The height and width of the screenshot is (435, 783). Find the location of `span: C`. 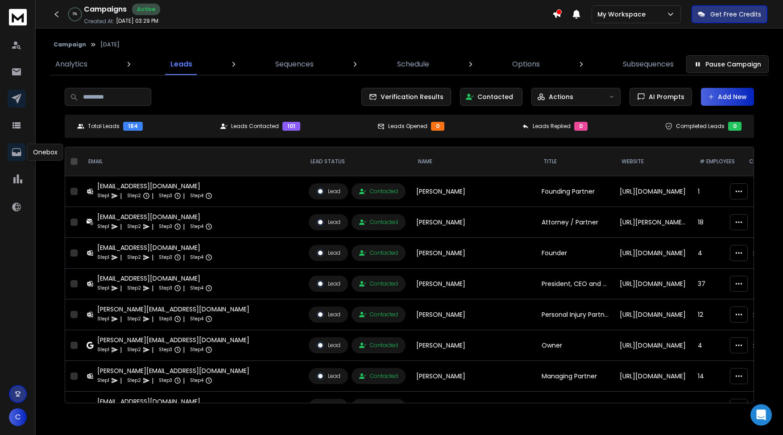

span: C is located at coordinates (18, 417).